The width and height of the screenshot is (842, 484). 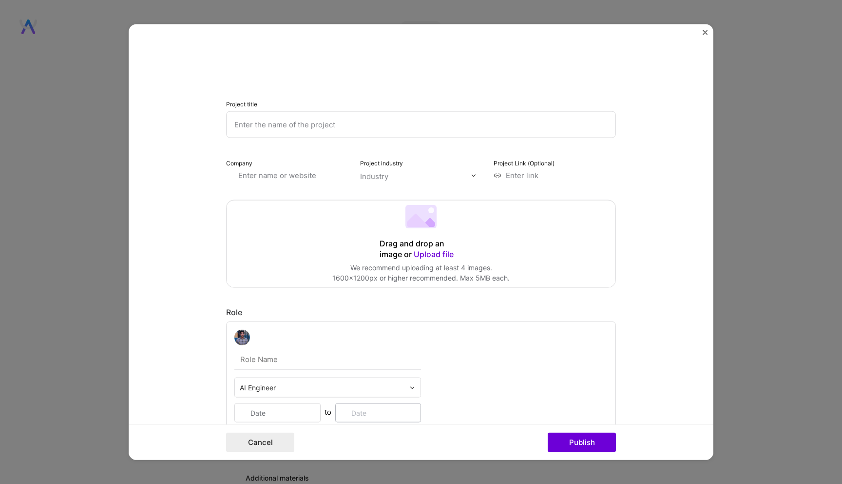 I want to click on input: Role Name, so click(x=328, y=359).